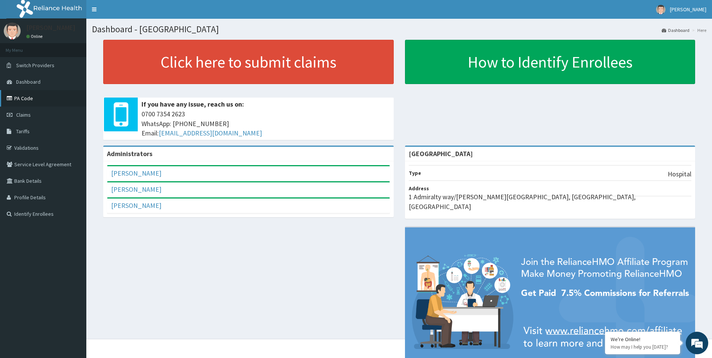 The height and width of the screenshot is (358, 712). I want to click on p: Hospital, so click(680, 174).